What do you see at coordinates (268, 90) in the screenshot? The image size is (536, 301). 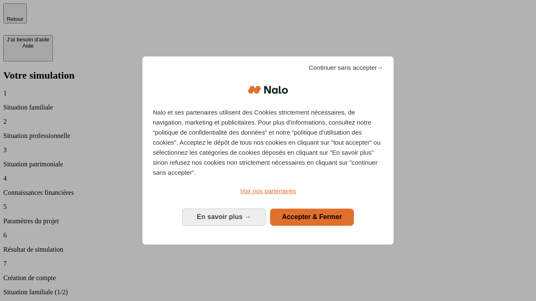 I see `img: Logo` at bounding box center [268, 90].